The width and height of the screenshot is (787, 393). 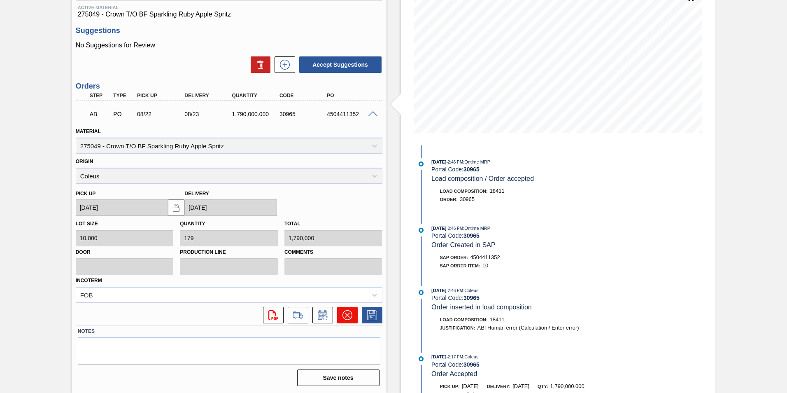 What do you see at coordinates (454, 373) in the screenshot?
I see `span: Order Accepted` at bounding box center [454, 373].